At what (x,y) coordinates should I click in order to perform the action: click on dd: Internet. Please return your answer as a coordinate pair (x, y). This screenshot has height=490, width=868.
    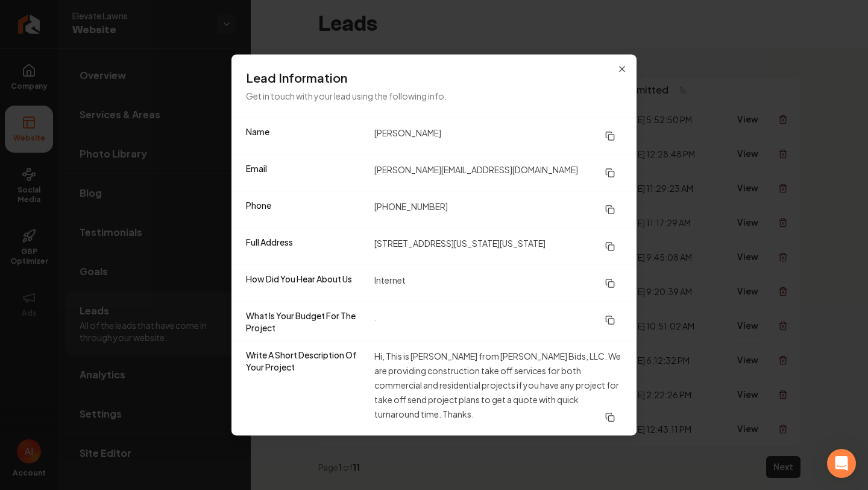
    Looking at the image, I should click on (498, 283).